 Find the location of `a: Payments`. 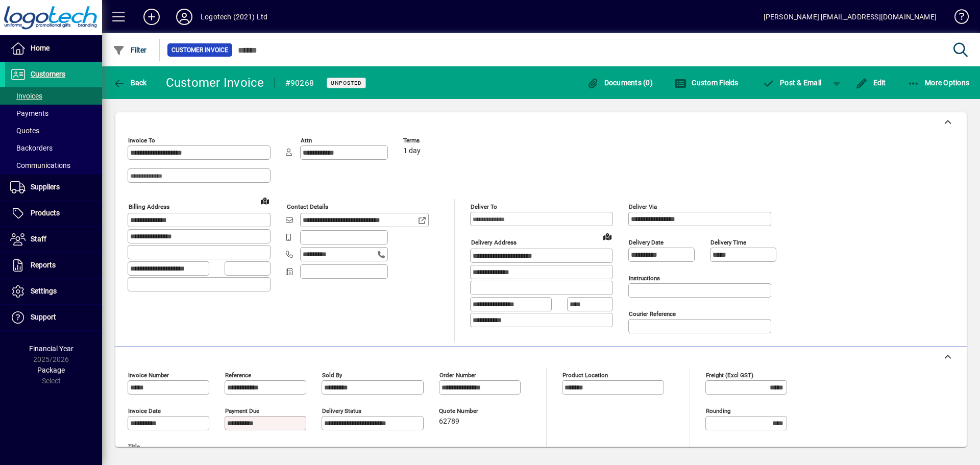

a: Payments is located at coordinates (54, 113).